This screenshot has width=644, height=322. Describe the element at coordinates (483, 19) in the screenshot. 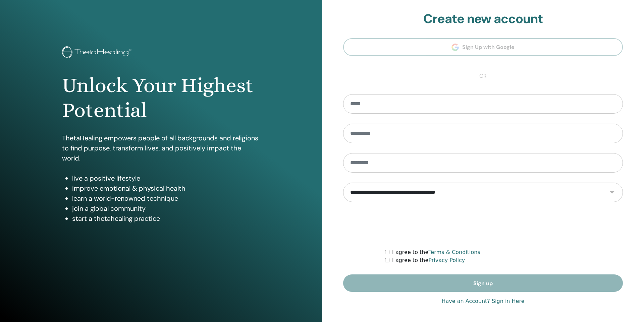

I see `h2: Create new account` at that location.